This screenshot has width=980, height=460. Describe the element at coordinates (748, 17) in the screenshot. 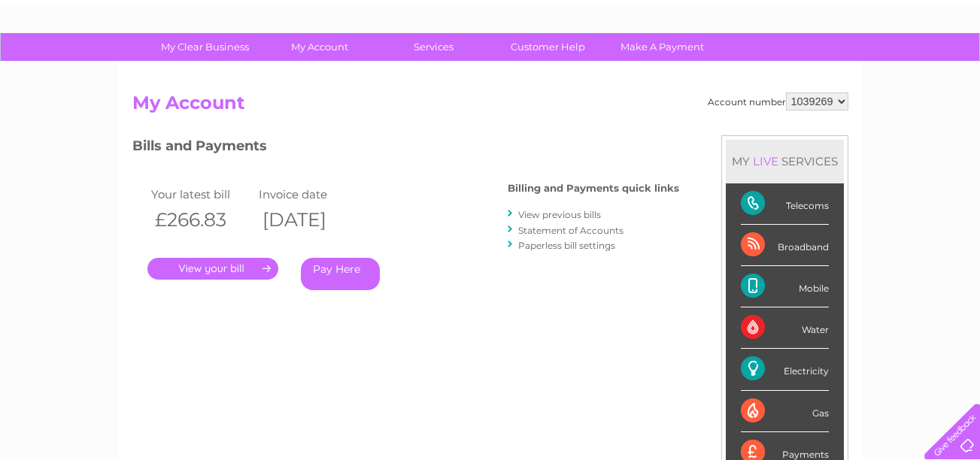

I see `span: 0333 014 3131` at that location.